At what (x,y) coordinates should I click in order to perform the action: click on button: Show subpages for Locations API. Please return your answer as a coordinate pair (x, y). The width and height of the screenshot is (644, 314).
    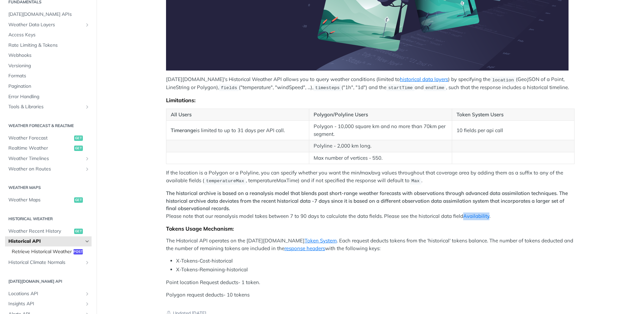
    Looking at the image, I should click on (88, 294).